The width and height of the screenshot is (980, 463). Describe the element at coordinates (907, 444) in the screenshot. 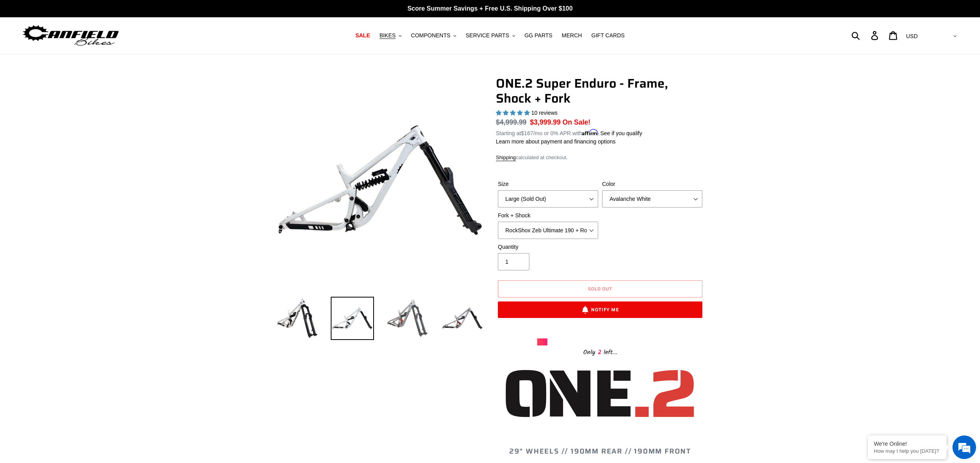

I see `div: We're Online!` at that location.